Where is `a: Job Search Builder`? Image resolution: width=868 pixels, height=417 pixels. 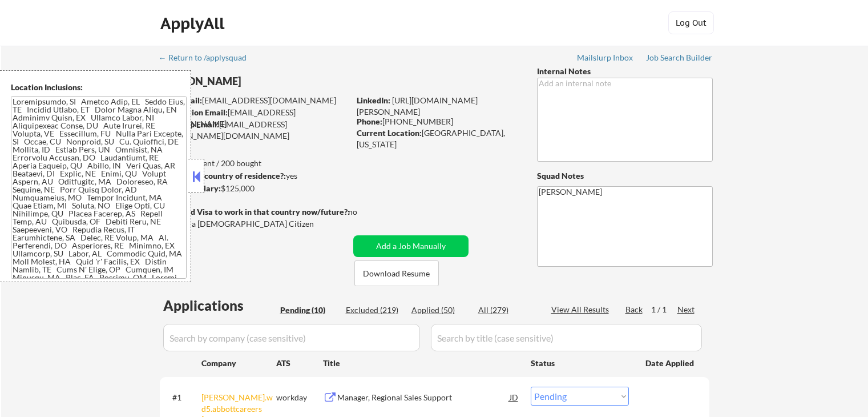 a: Job Search Builder is located at coordinates (679, 59).